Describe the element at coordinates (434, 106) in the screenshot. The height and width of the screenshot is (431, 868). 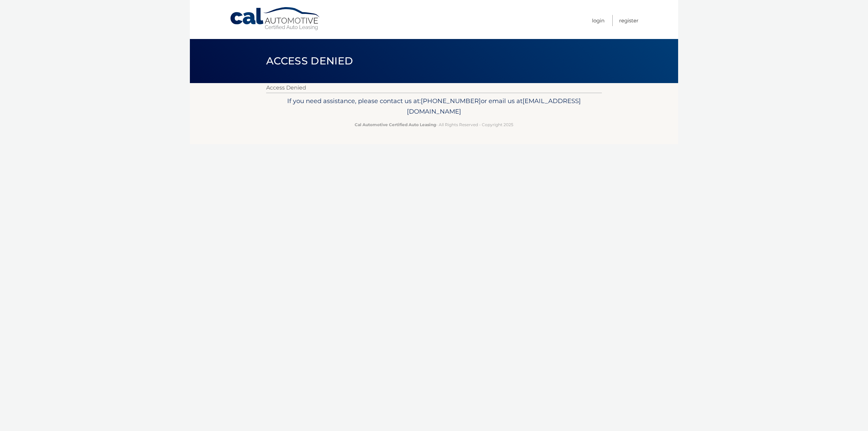
I see `p: If you need assistance, please contact us at: or email us at` at that location.